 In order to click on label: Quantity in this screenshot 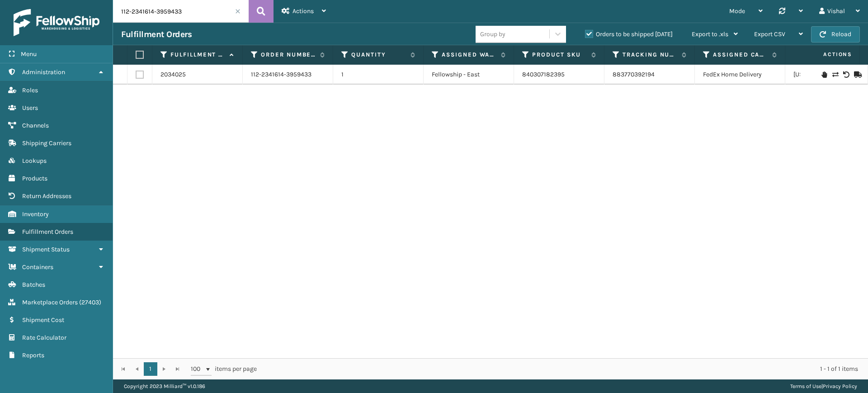, I will do `click(378, 55)`.